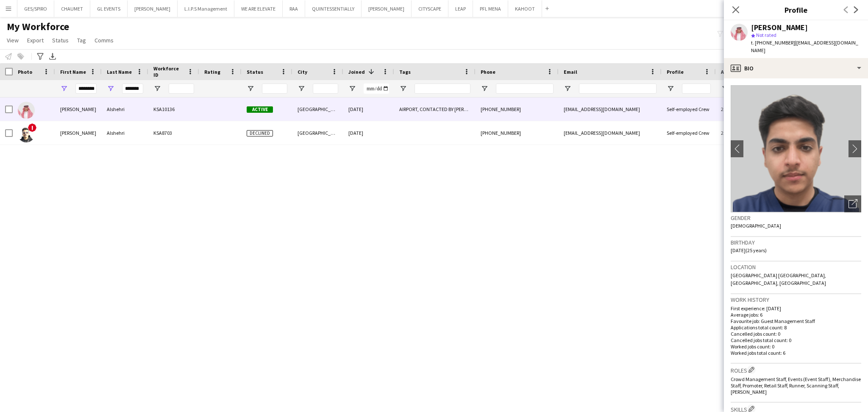 The height and width of the screenshot is (412, 868). Describe the element at coordinates (181, 89) in the screenshot. I see `input: Workforce ID Filter Input` at that location.